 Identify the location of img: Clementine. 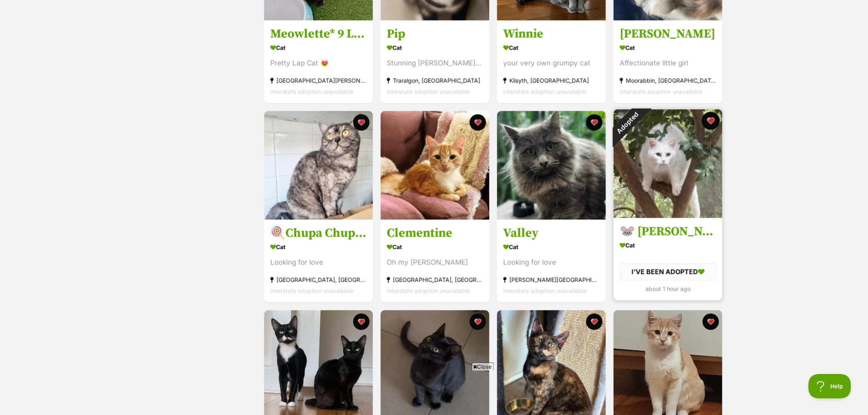
(435, 166).